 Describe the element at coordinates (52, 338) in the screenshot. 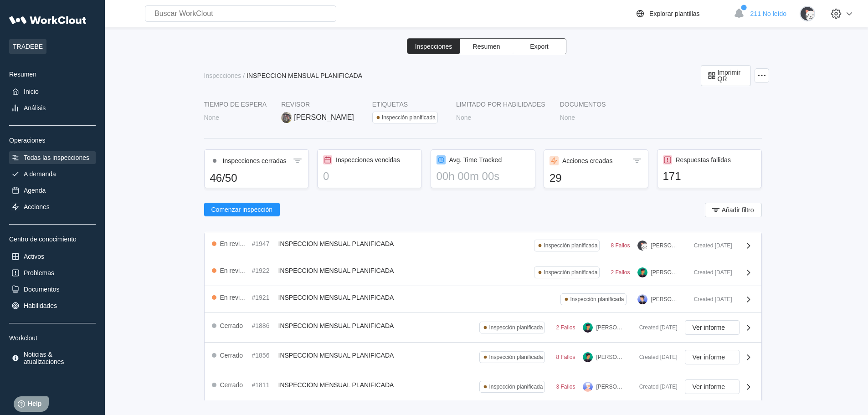

I see `div: Workclout` at that location.